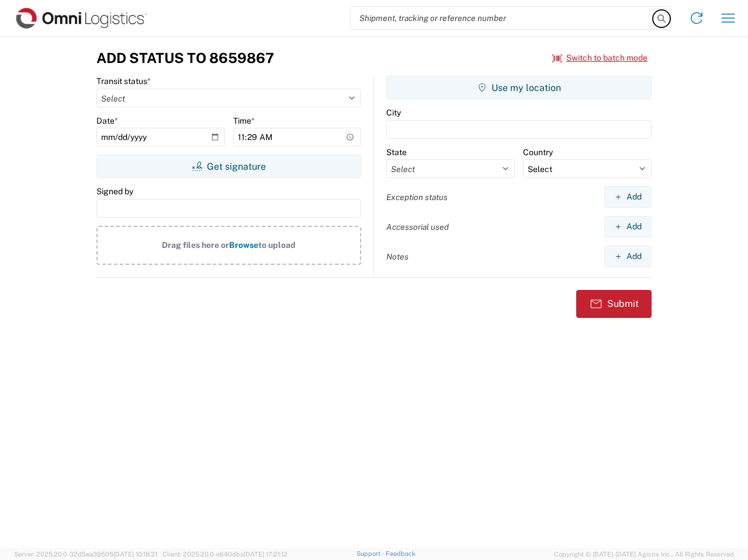  What do you see at coordinates (502, 18) in the screenshot?
I see `input: Shipment, tracking or reference number` at bounding box center [502, 18].